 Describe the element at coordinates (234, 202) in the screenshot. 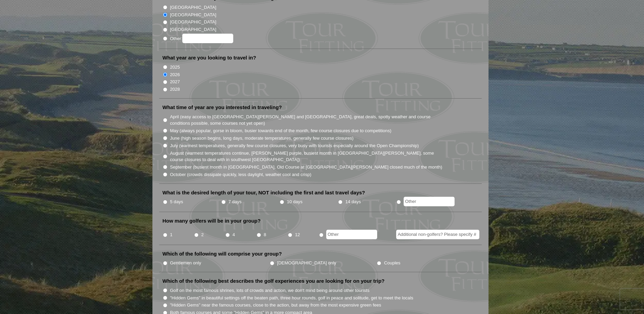

I see `label: 7 days` at that location.